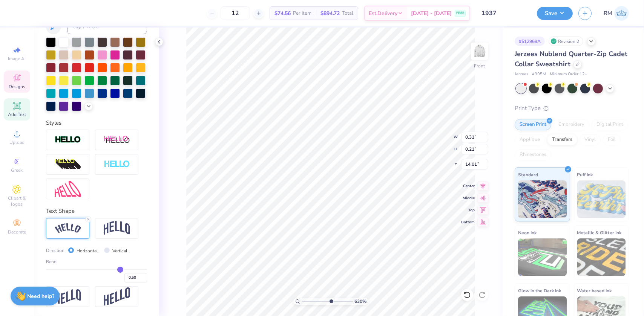 This screenshot has height=316, width=644. Describe the element at coordinates (571, 108) in the screenshot. I see `div: Print Type` at that location.